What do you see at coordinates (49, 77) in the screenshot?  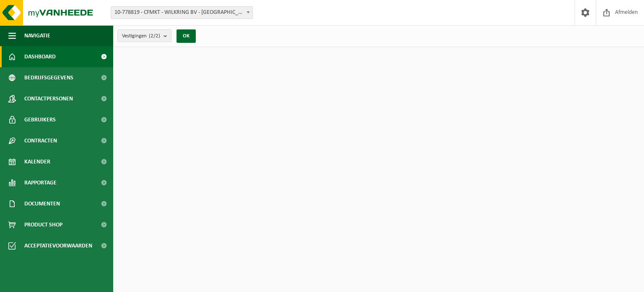 I see `span: Bedrijfsgegevens` at bounding box center [49, 77].